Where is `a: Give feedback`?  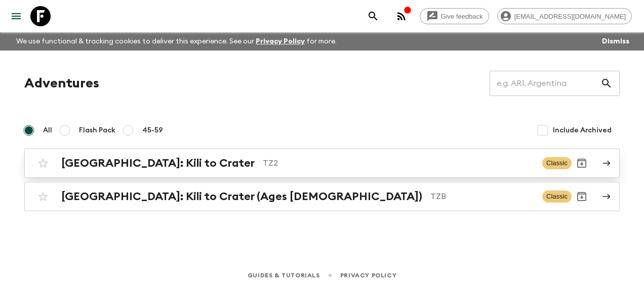 a: Give feedback is located at coordinates (454, 16).